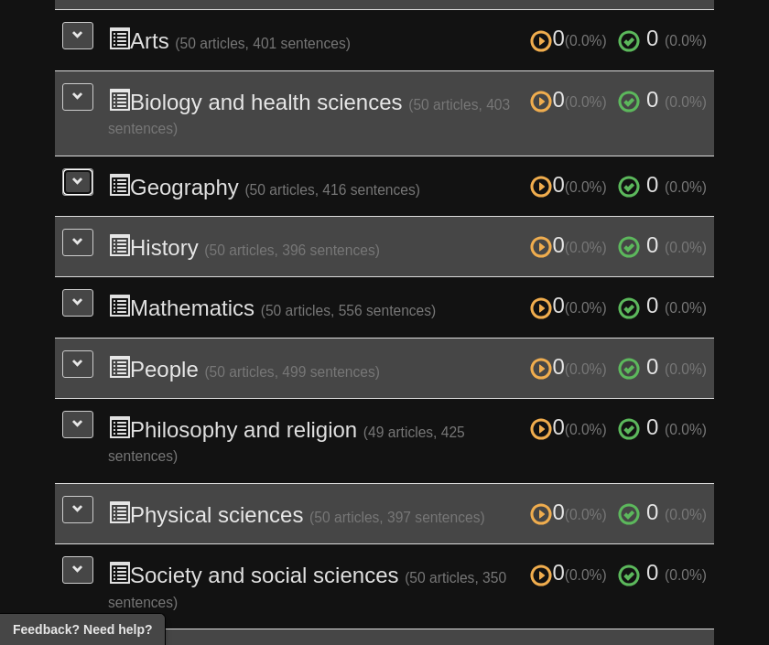  I want to click on h3: Mathematics, so click(407, 307).